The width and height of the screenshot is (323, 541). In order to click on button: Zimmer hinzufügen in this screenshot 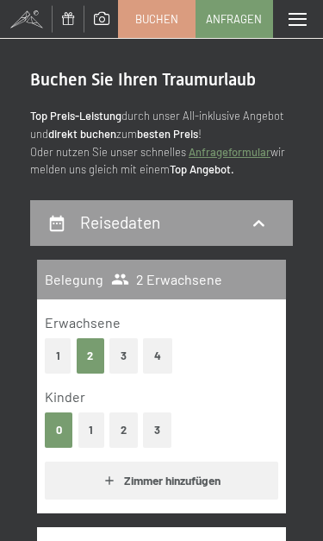, I will do `click(162, 480)`.